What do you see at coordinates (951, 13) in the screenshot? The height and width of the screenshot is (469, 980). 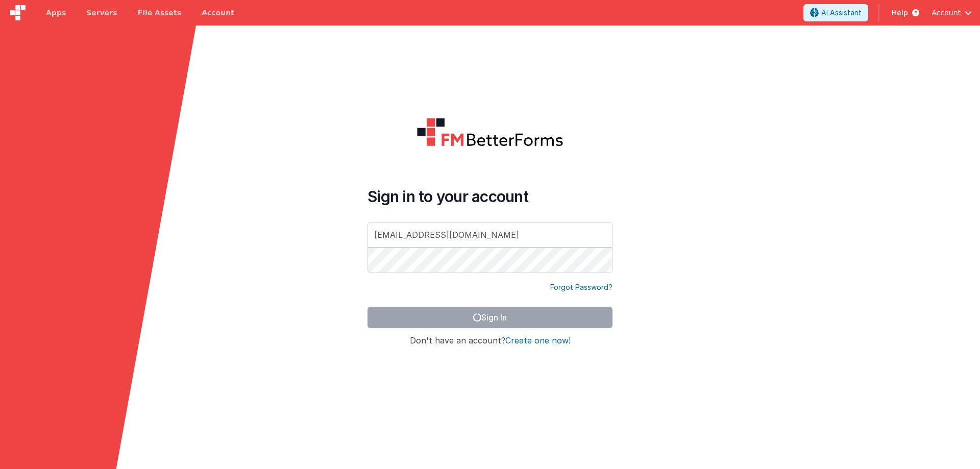 I see `button: Account` at bounding box center [951, 13].